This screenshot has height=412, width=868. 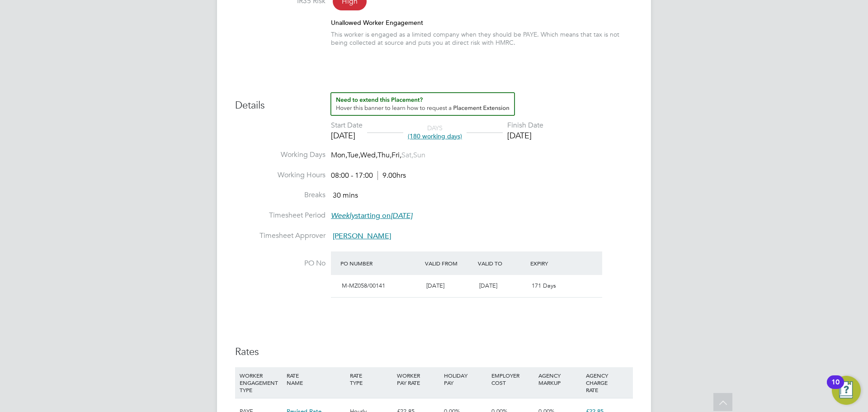 What do you see at coordinates (434, 352) in the screenshot?
I see `h3: Rates` at bounding box center [434, 352].